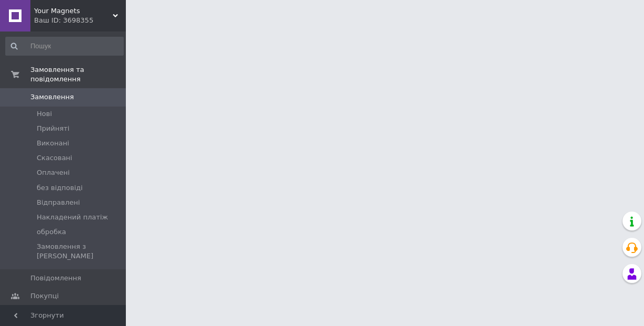  What do you see at coordinates (52, 97) in the screenshot?
I see `span: Замовлення` at bounding box center [52, 97].